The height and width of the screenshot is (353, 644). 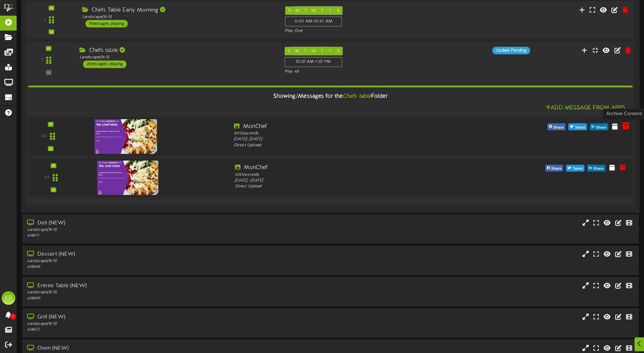 I want to click on div: Play All, so click(x=356, y=72).